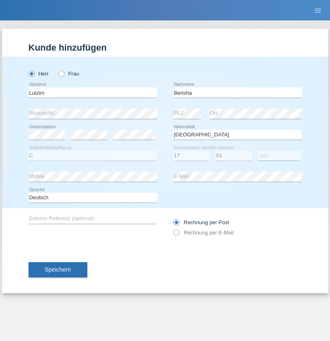 Image resolution: width=330 pixels, height=341 pixels. What do you see at coordinates (58, 270) in the screenshot?
I see `span: Speichern` at bounding box center [58, 270].